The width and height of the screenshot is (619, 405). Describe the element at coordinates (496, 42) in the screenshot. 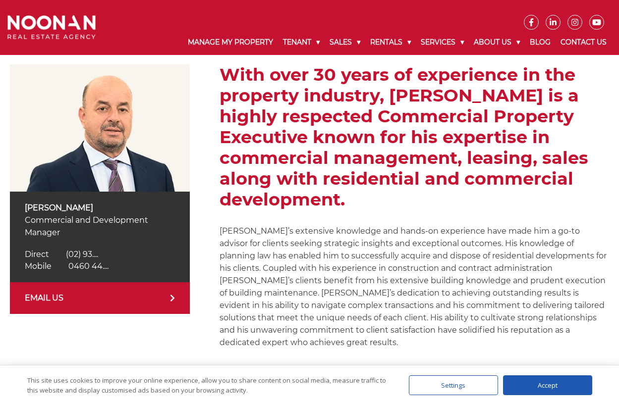

I see `a: About Us` at that location.